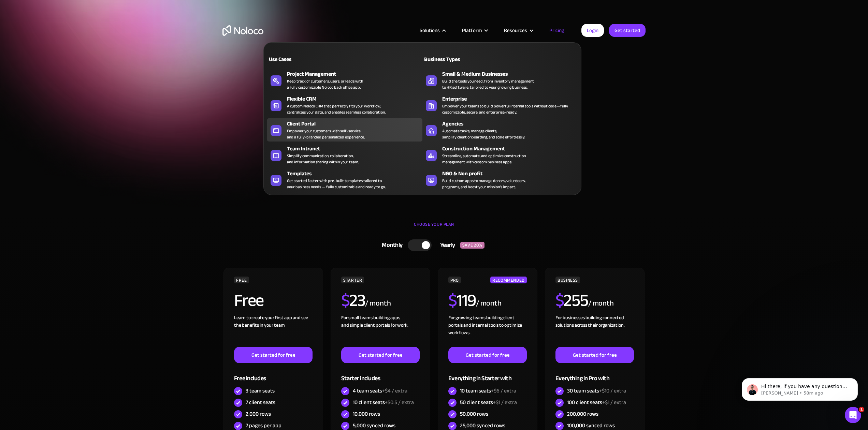 This screenshot has width=868, height=430. I want to click on div: Simplify communication, collaboration, and information sharing within your team., so click(323, 159).